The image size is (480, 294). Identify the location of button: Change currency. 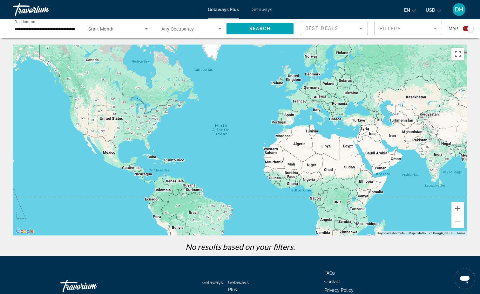
(433, 10).